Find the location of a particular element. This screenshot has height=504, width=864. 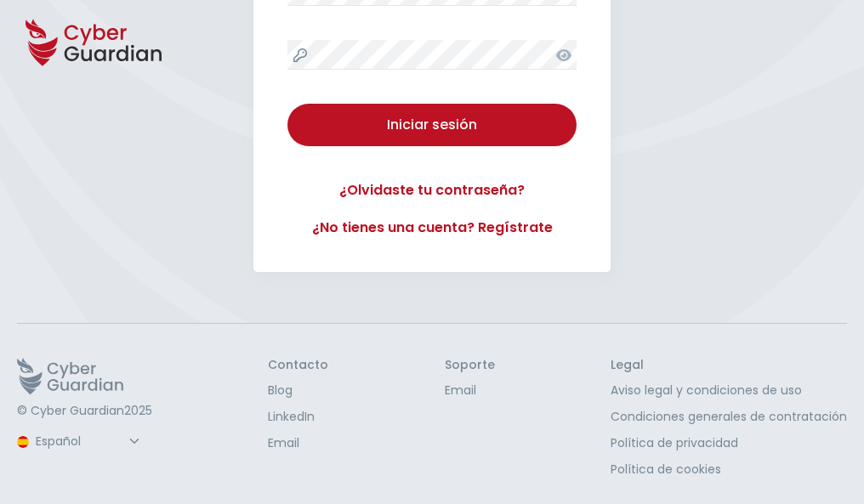

p: © Cyber Guardian 2025 is located at coordinates (84, 411).